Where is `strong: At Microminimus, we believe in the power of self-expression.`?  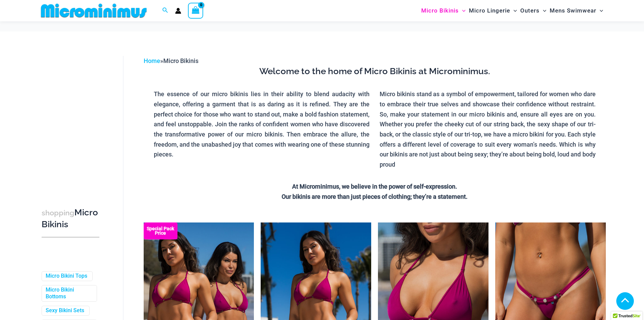
strong: At Microminimus, we believe in the power of self-expression. is located at coordinates (375, 186).